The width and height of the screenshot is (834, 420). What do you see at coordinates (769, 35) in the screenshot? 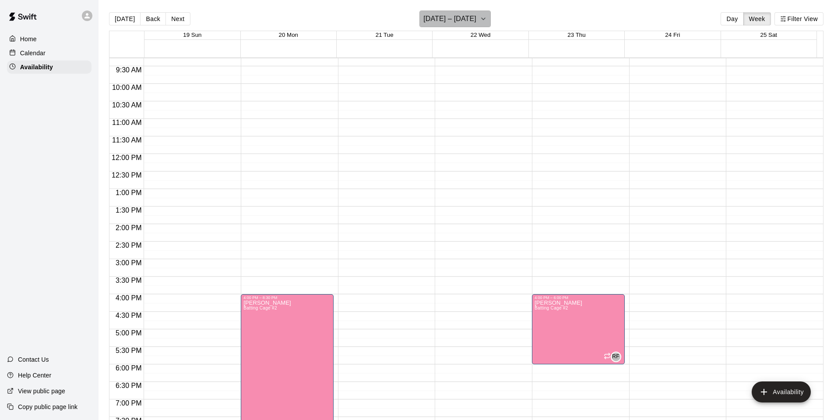
I see `span: 25 Sat` at bounding box center [769, 35].